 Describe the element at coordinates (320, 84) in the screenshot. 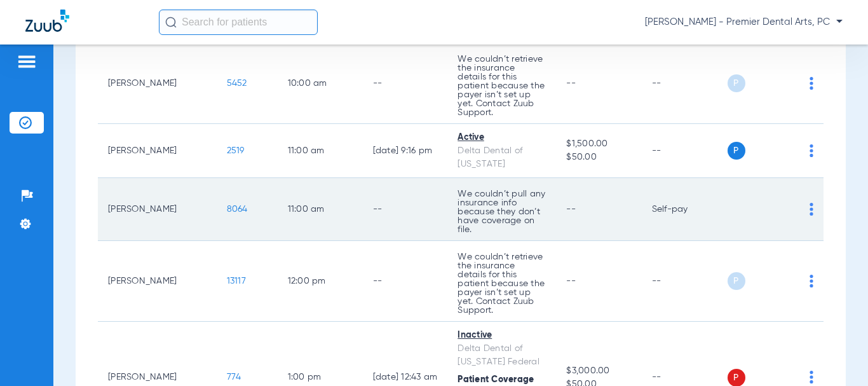

I see `td: 10:00 AM` at that location.